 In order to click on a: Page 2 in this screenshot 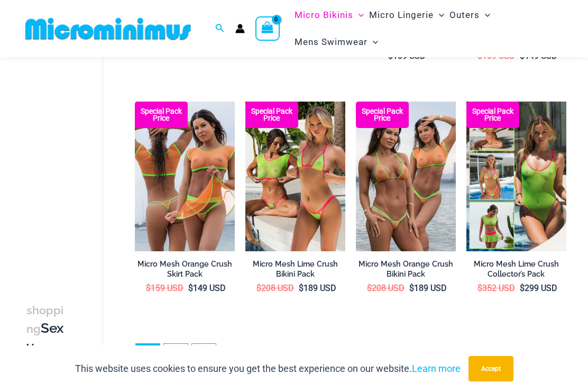, I will do `click(176, 355)`.